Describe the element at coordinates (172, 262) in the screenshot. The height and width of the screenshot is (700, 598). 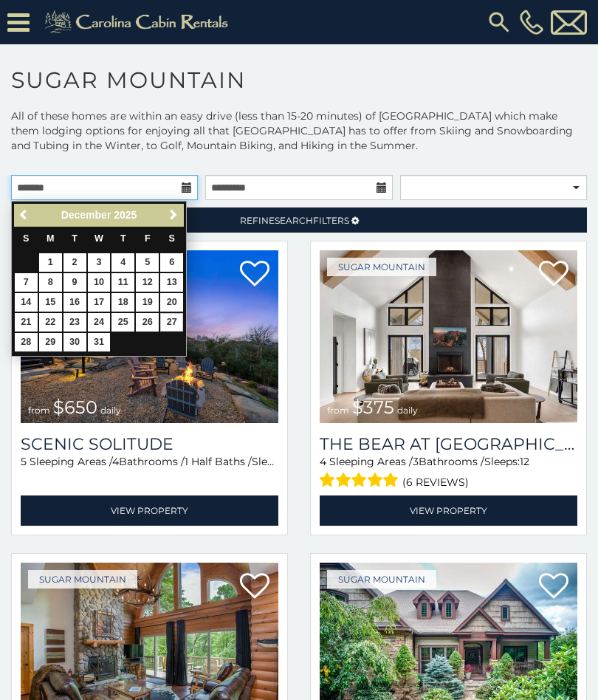
I see `a: 6` at that location.